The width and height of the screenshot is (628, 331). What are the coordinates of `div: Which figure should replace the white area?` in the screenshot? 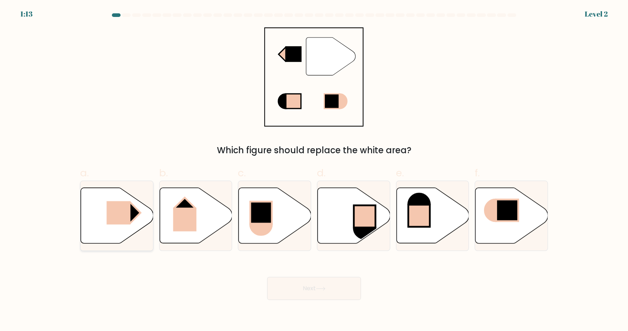 It's located at (314, 150).